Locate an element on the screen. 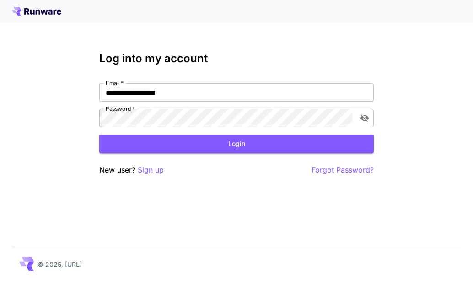  label: Password is located at coordinates (120, 109).